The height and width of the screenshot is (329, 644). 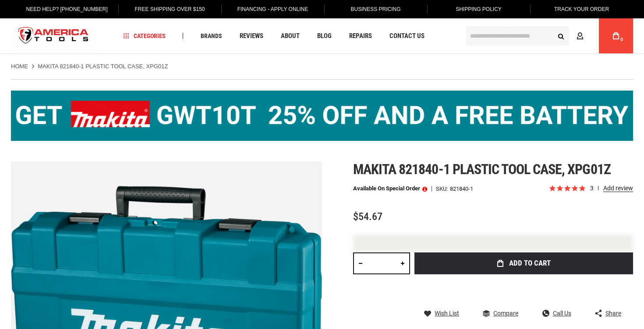 I want to click on p: Available on Special Order, so click(x=390, y=189).